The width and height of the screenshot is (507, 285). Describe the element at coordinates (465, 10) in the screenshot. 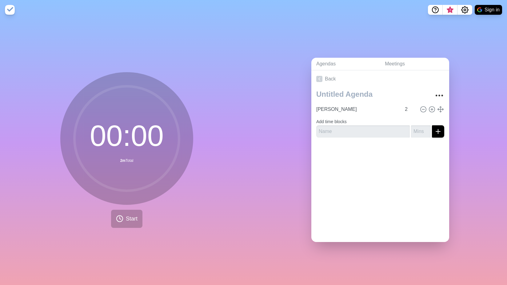

I see `button: Settings` at that location.